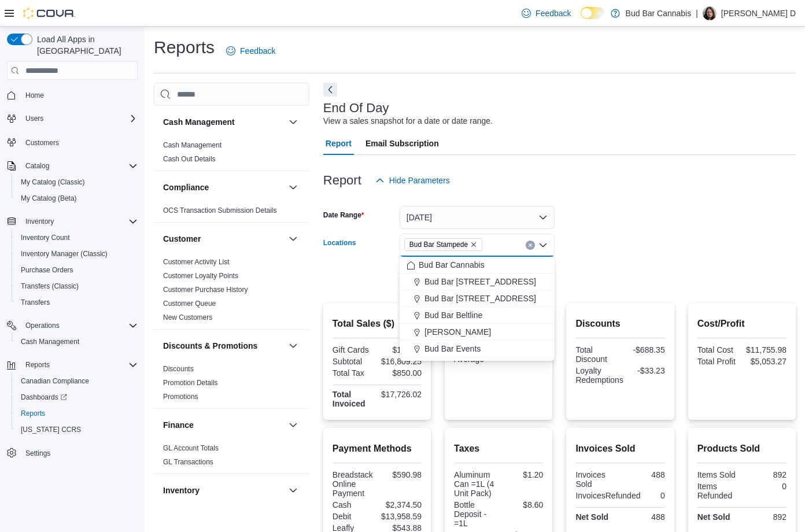 The image size is (805, 532). I want to click on div: 488, so click(644, 474).